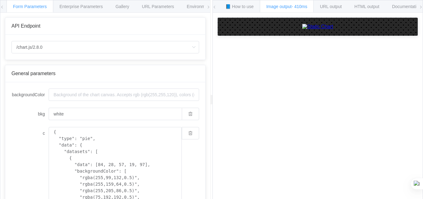 The width and height of the screenshot is (423, 199). What do you see at coordinates (30, 7) in the screenshot?
I see `span: Form Parameters` at bounding box center [30, 7].